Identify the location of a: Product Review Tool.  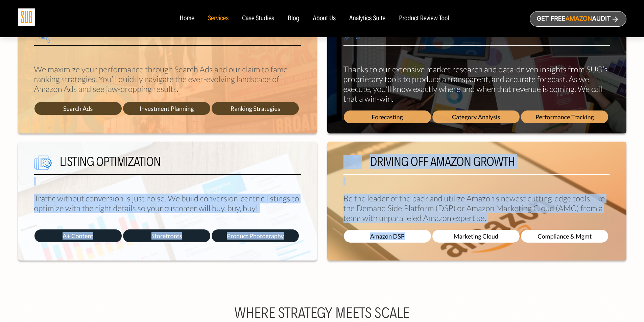
(424, 19).